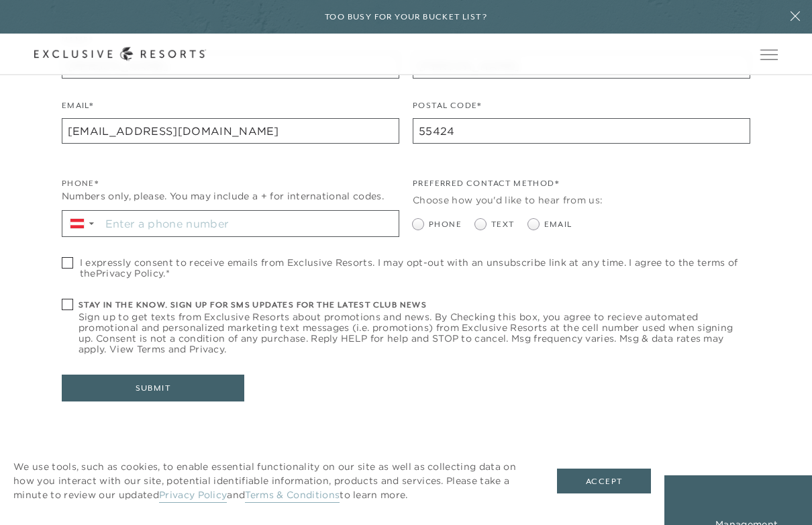 The image size is (812, 525). Describe the element at coordinates (81, 223) in the screenshot. I see `div: Country Code Selector` at that location.